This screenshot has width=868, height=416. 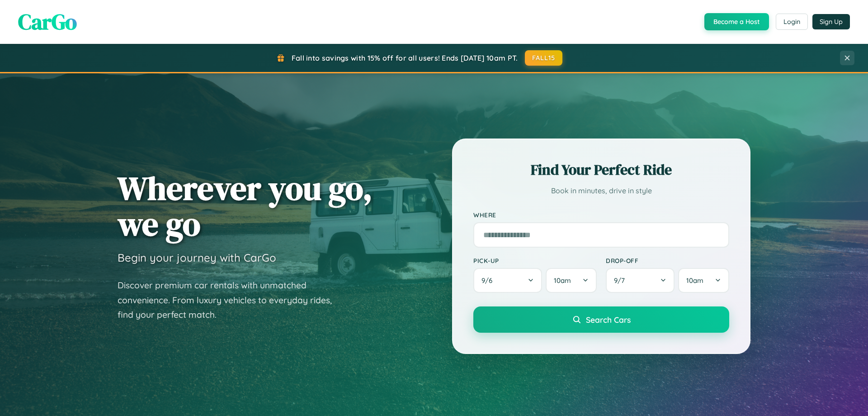 What do you see at coordinates (602, 319) in the screenshot?
I see `button: Search Cars` at bounding box center [602, 319].